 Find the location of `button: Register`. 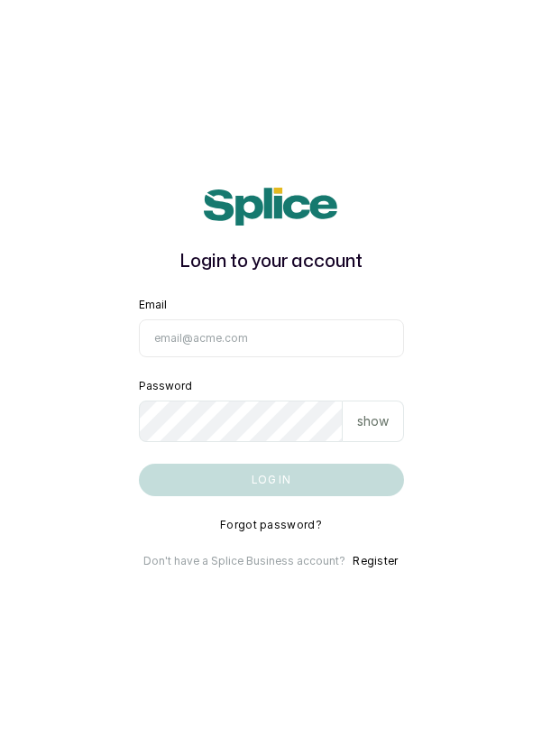

button: Register is located at coordinates (375, 561).